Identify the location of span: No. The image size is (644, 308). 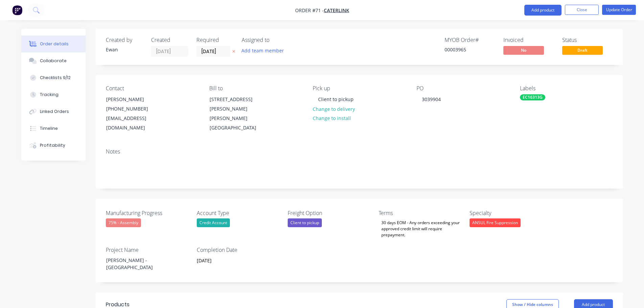
(524, 50).